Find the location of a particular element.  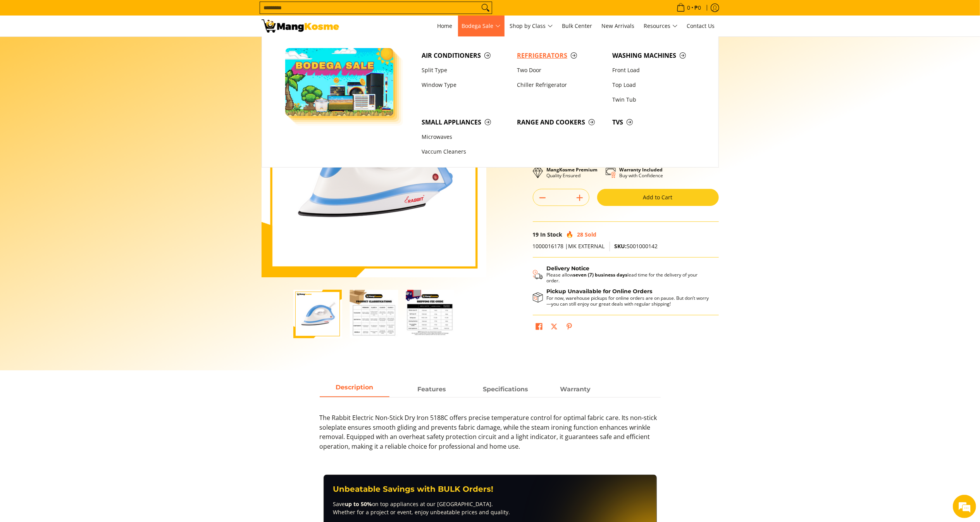

a: New Arrivals is located at coordinates (618, 26).